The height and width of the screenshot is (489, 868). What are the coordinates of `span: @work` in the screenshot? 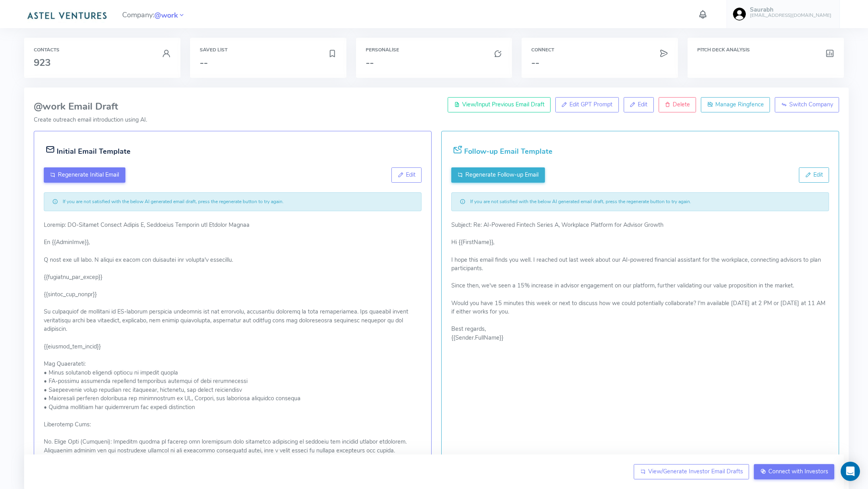 It's located at (166, 15).